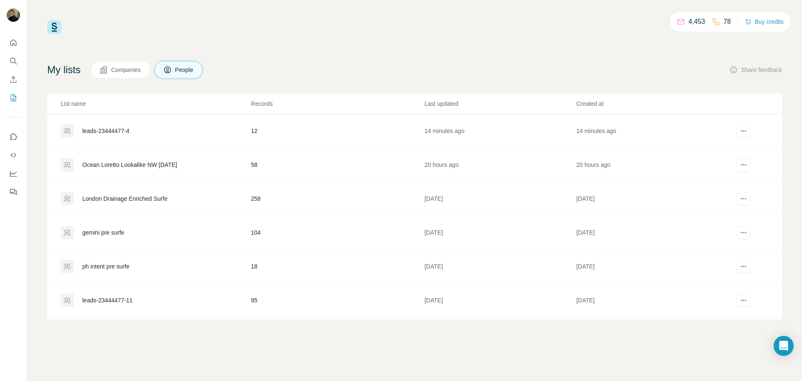 Image resolution: width=802 pixels, height=381 pixels. I want to click on button: Use Surfe on LinkedIn, so click(13, 137).